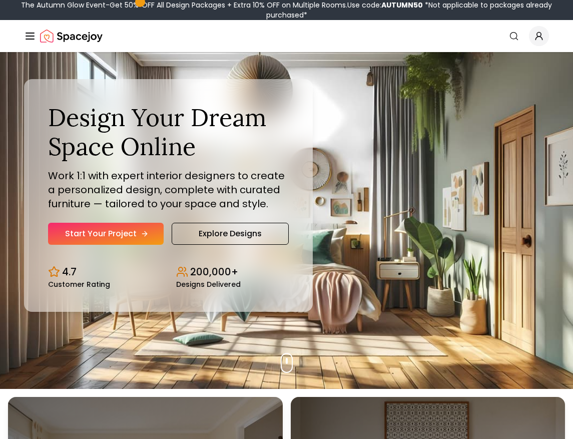 This screenshot has width=573, height=439. Describe the element at coordinates (208, 284) in the screenshot. I see `small: Designs Delivered` at that location.